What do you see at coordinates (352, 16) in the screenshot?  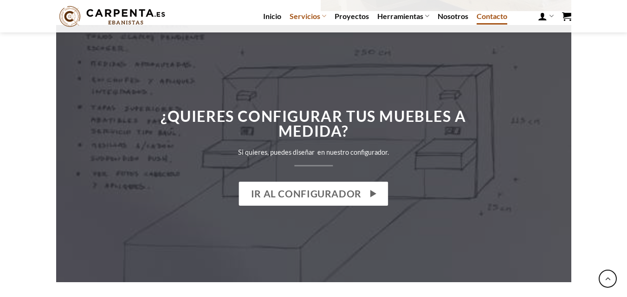 I see `a: Proyectos` at bounding box center [352, 16].